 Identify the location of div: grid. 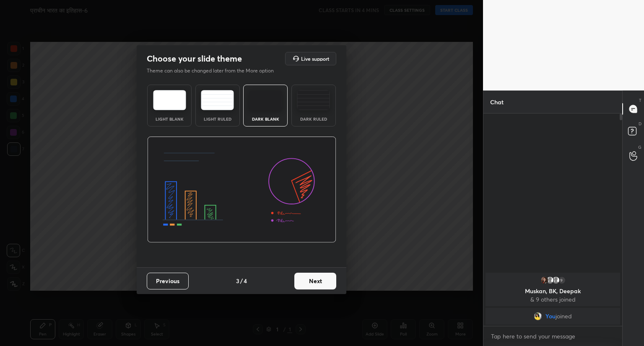
(552, 299).